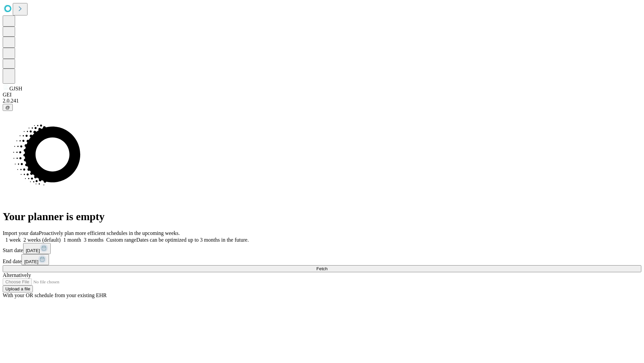  What do you see at coordinates (322, 259) in the screenshot?
I see `div: End date` at bounding box center [322, 259].